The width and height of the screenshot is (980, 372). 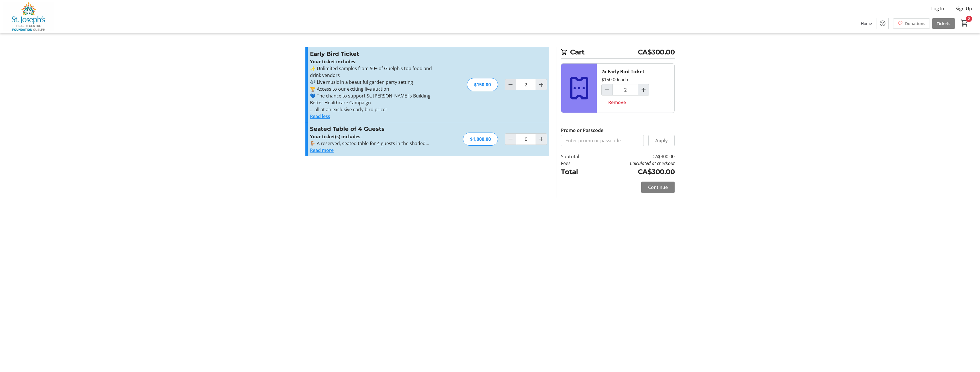 I want to click on p: 🎶 Live music in a beautiful garden party setting, so click(x=372, y=82).